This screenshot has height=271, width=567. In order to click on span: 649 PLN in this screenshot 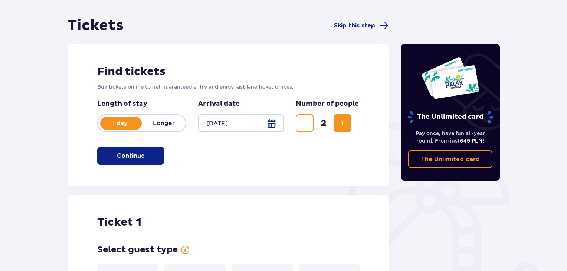, I will do `click(471, 141)`.